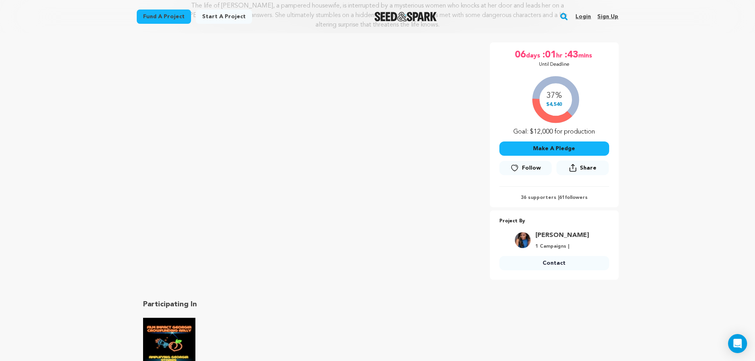 The height and width of the screenshot is (361, 755). Describe the element at coordinates (406, 17) in the screenshot. I see `a: Seed&Spark Homepage` at that location.